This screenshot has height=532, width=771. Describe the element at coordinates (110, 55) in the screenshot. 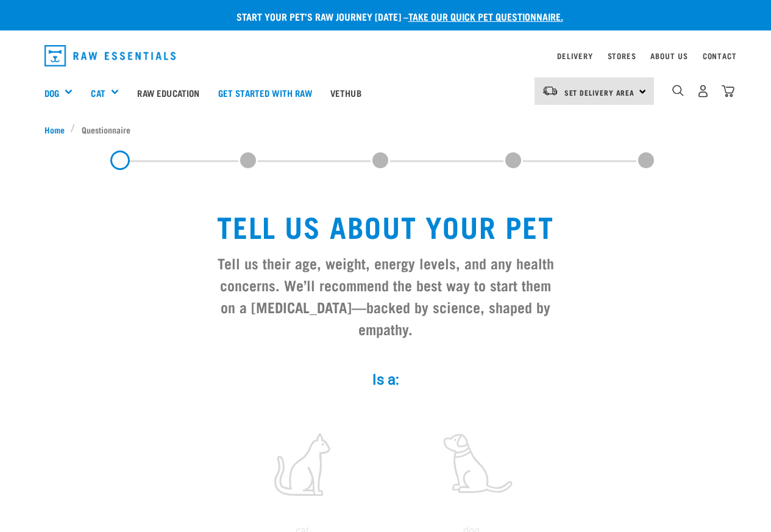

I see `img: Raw Essentials Logo` at that location.